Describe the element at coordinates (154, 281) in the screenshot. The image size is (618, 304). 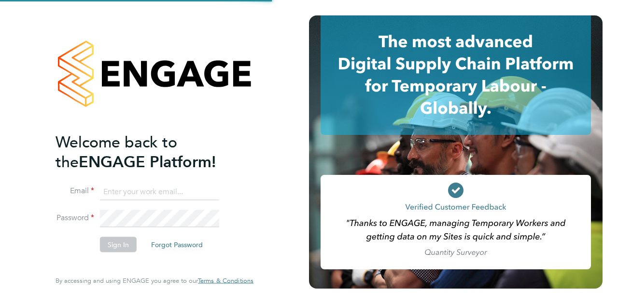
I see `span: By accessing and using ENGAGE you agree to our` at that location.